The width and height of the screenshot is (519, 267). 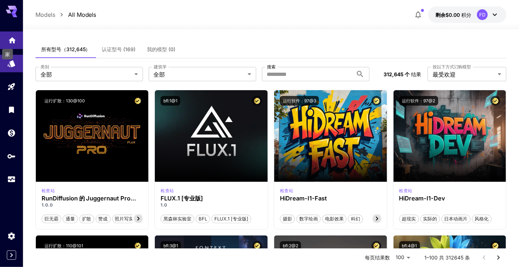 What do you see at coordinates (177, 219) in the screenshot?
I see `button: 黑森林实验室` at bounding box center [177, 219].